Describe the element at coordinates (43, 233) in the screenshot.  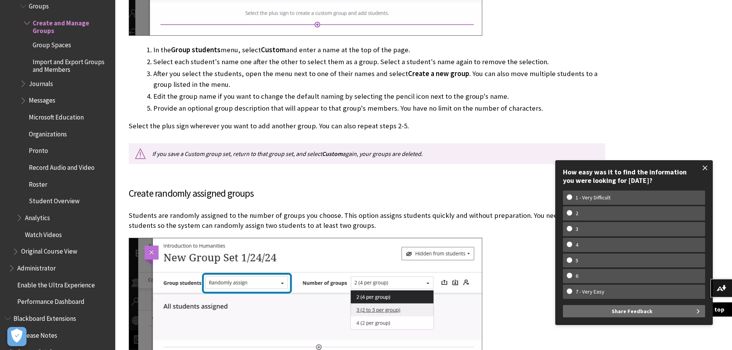
I see `span: Watch Videos` at that location.